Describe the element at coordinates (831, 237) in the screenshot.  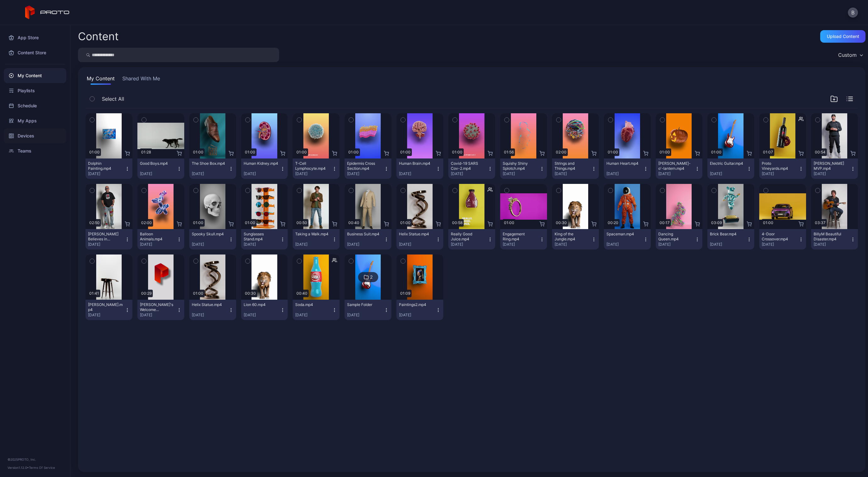
I see `div: BillyM Beautiful Disaster.mp4` at that location.